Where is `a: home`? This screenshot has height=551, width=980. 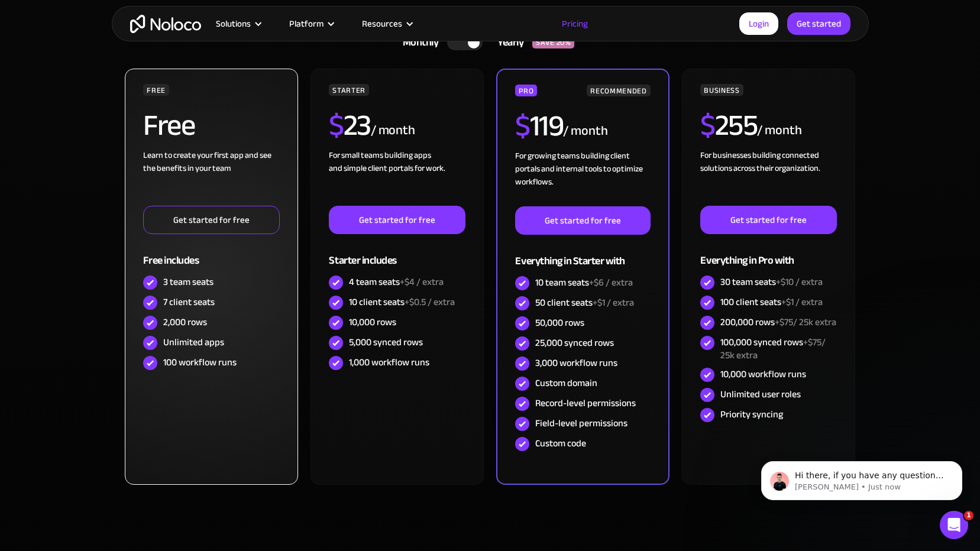
a: home is located at coordinates (166, 24).